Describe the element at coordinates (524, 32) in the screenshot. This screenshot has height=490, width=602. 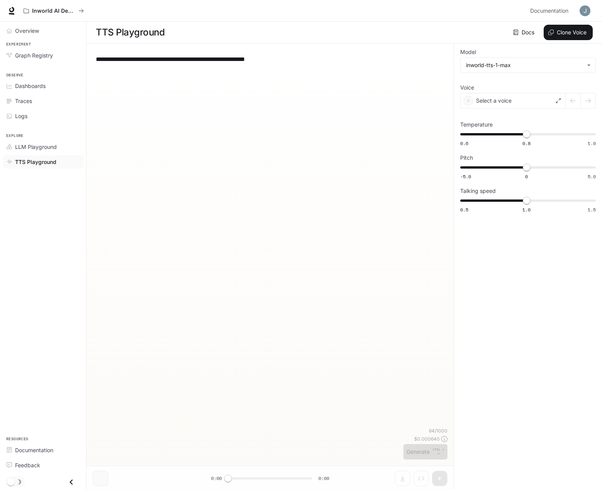
I see `a: Docs` at that location.